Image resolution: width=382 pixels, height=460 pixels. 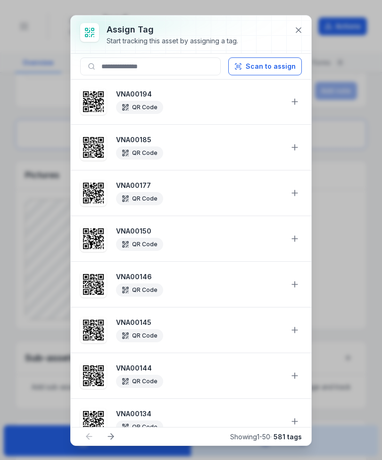 What do you see at coordinates (199, 231) in the screenshot?
I see `strong: VNA00150` at bounding box center [199, 231].